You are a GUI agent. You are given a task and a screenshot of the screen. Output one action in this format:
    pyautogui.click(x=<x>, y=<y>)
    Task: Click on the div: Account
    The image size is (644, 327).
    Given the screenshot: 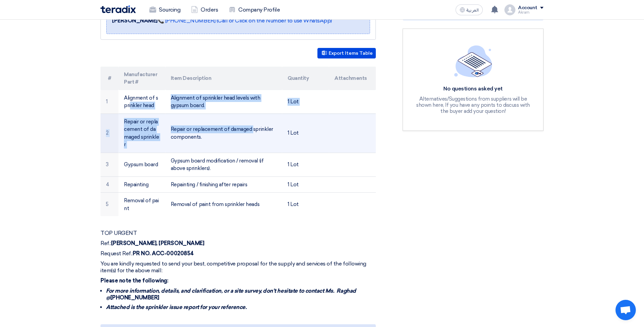 What is the action you would take?
    pyautogui.click(x=528, y=8)
    